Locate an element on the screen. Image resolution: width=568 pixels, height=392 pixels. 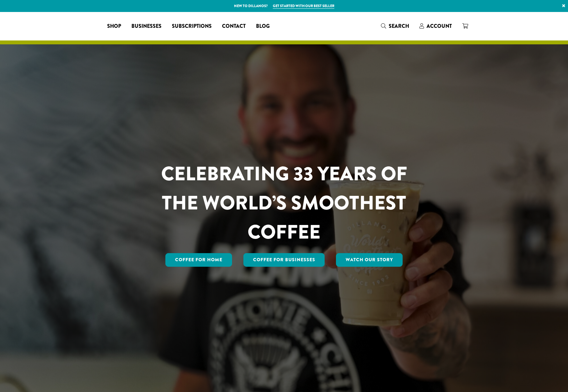
a: Watch Our Story is located at coordinates (369, 260).